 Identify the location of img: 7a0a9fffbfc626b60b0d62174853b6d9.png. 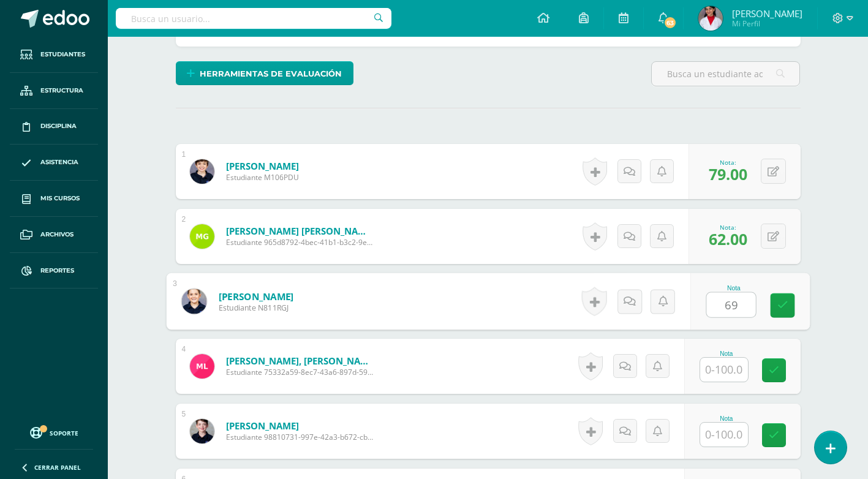
(202, 172).